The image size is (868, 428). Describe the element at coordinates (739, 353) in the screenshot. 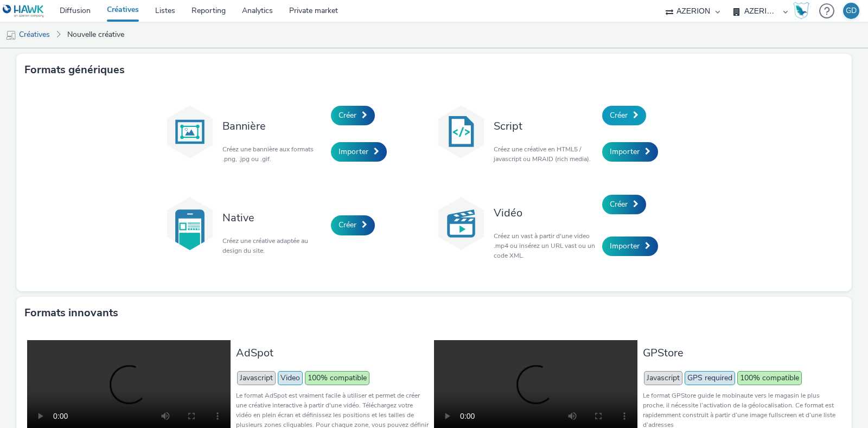

I see `h3: GPStore` at that location.